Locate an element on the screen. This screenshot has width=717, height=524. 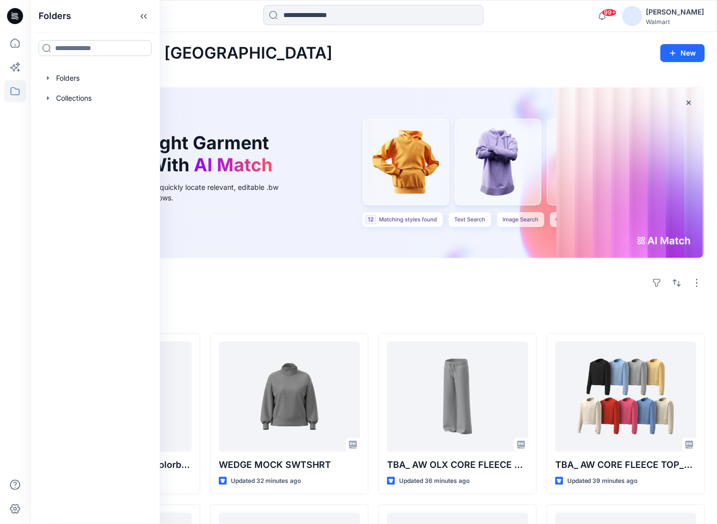
a: TBA_ AW CORE FLEECE TOP_FABRIC OPT(2) is located at coordinates (626, 397).